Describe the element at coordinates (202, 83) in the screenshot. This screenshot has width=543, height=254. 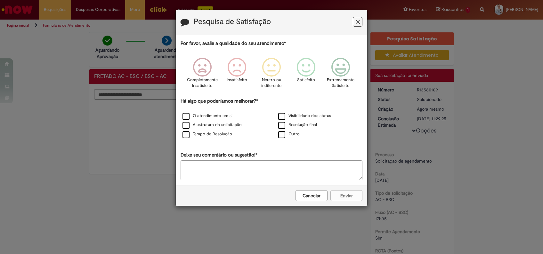
I see `p: Completamente Insatisfeito` at that location.